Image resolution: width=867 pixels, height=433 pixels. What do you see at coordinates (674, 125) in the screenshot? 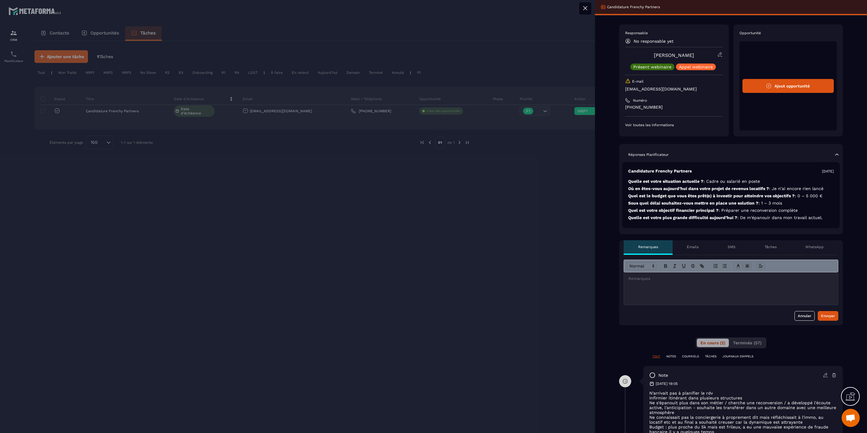
I see `p: Voir toutes les informations` at bounding box center [674, 125].